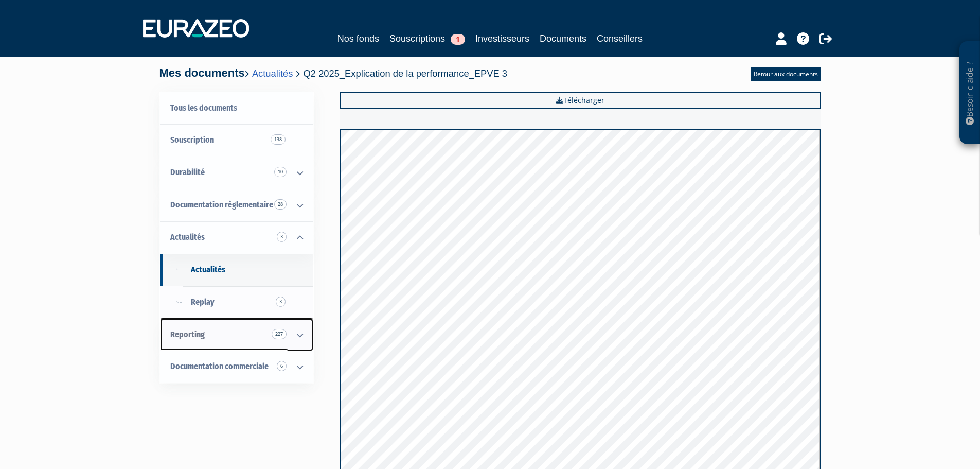  I want to click on a: Souscriptions1, so click(427, 39).